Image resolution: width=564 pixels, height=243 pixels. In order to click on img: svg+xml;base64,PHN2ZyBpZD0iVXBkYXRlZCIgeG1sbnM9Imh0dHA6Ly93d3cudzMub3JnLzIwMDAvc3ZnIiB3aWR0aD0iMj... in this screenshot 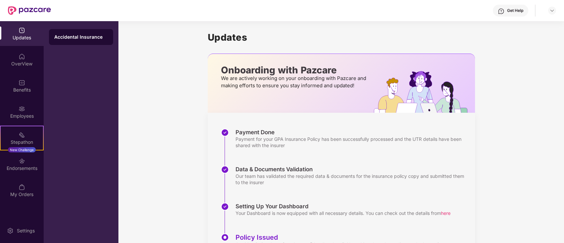, I will do `click(22, 30)`.